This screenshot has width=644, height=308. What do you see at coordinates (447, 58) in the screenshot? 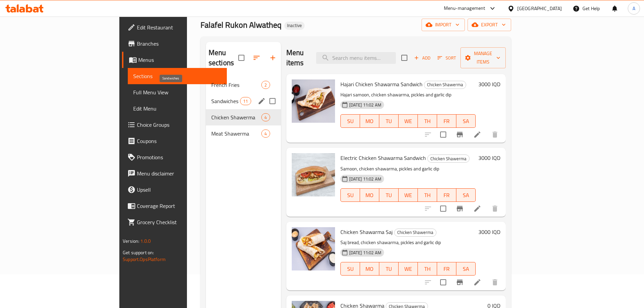
I see `span: Sort` at bounding box center [447, 58].